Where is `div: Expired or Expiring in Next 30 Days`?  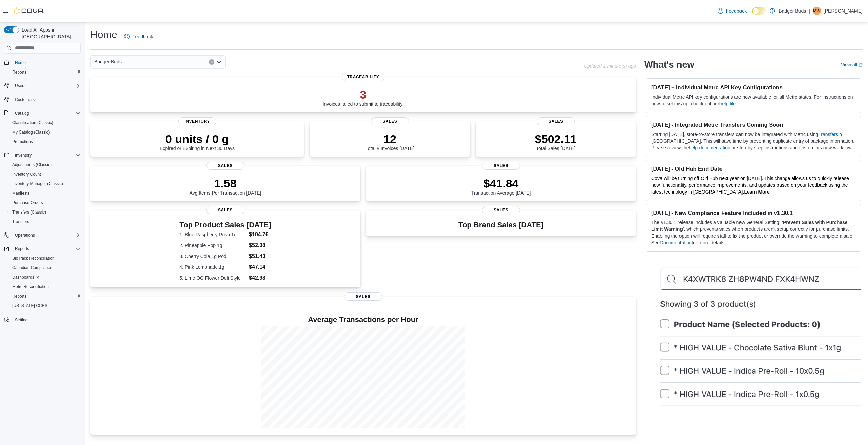 div: Expired or Expiring in Next 30 Days is located at coordinates (197, 142).